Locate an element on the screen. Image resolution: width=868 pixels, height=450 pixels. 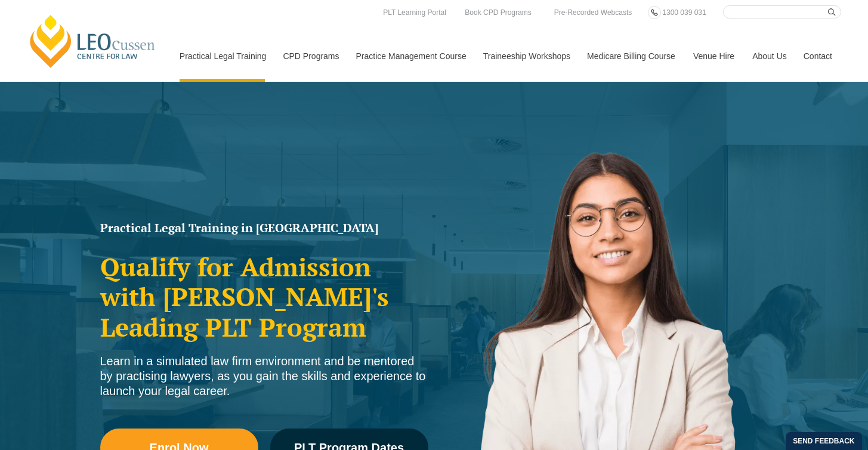
a: Book CPD Programs is located at coordinates (498, 13).